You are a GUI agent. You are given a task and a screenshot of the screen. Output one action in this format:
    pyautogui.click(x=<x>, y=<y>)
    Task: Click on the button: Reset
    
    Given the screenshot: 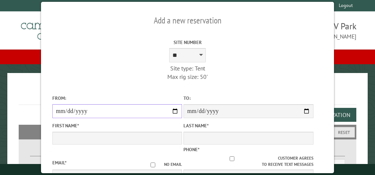 What is the action you would take?
    pyautogui.click(x=344, y=132)
    